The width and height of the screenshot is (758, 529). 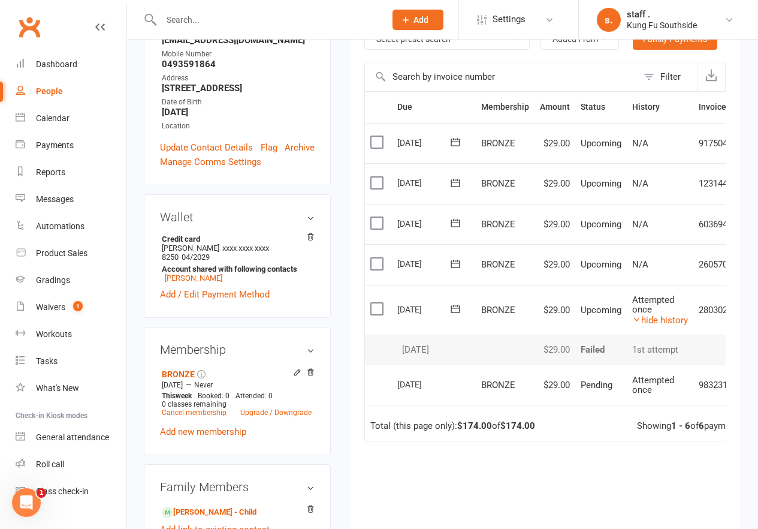 What do you see at coordinates (103, 198) in the screenshot?
I see `div: Did you know your` at bounding box center [103, 198].